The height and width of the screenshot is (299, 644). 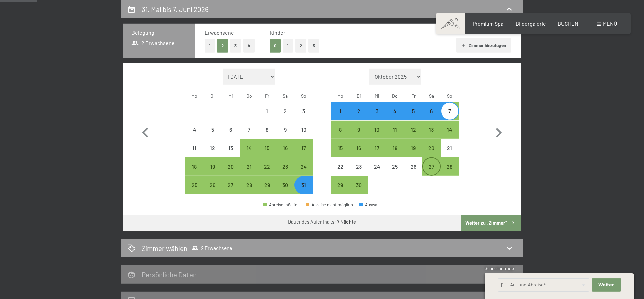 What do you see at coordinates (277, 33) in the screenshot?
I see `span: Kinder` at bounding box center [277, 33].